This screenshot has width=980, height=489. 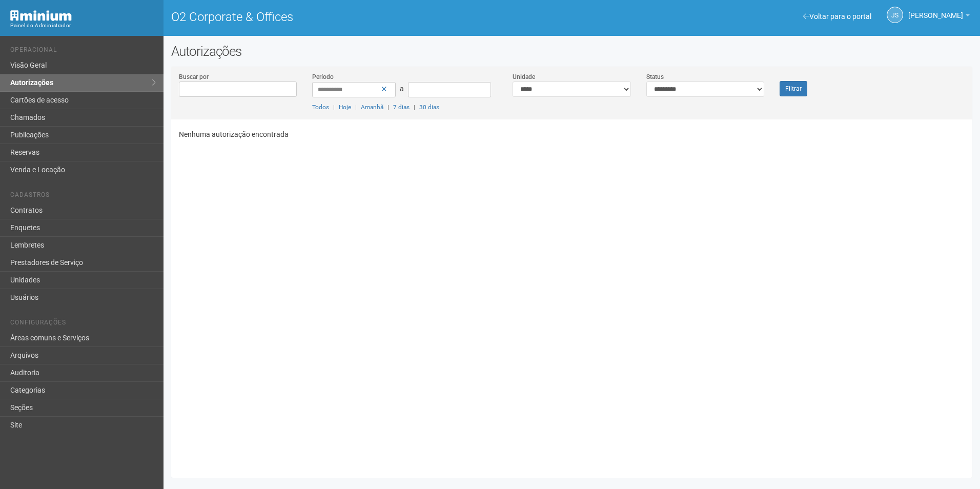 I want to click on p: Nenhuma autorização encontrada, so click(x=572, y=134).